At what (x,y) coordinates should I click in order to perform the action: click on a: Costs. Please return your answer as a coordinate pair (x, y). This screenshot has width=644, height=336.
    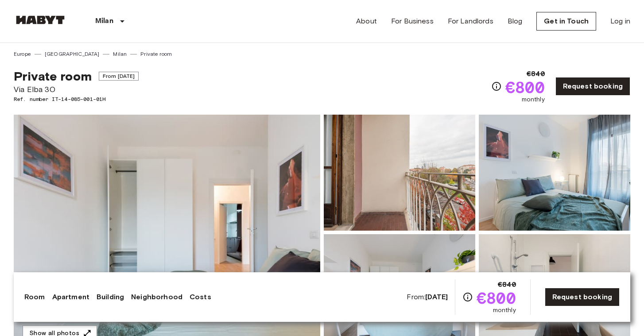
    Looking at the image, I should click on (200, 297).